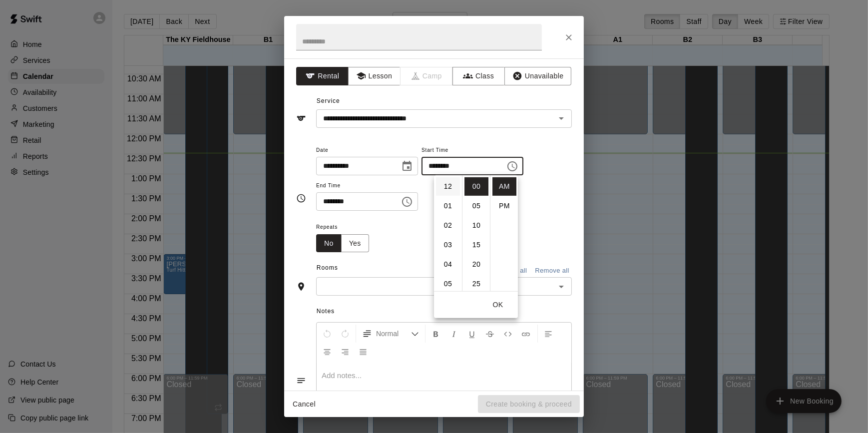 Image resolution: width=868 pixels, height=433 pixels. What do you see at coordinates (322, 76) in the screenshot?
I see `button: Rental` at bounding box center [322, 76].